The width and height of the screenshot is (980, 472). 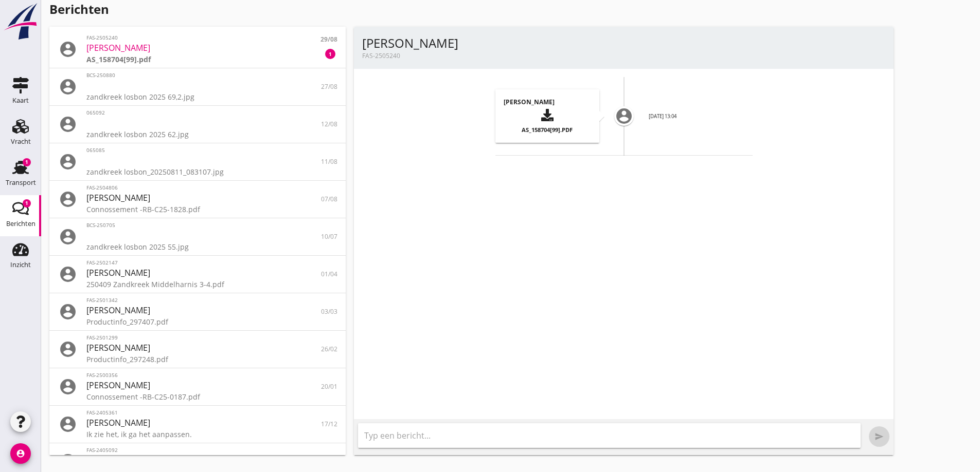 What do you see at coordinates (329, 387) in the screenshot?
I see `span: 20/01` at bounding box center [329, 387].